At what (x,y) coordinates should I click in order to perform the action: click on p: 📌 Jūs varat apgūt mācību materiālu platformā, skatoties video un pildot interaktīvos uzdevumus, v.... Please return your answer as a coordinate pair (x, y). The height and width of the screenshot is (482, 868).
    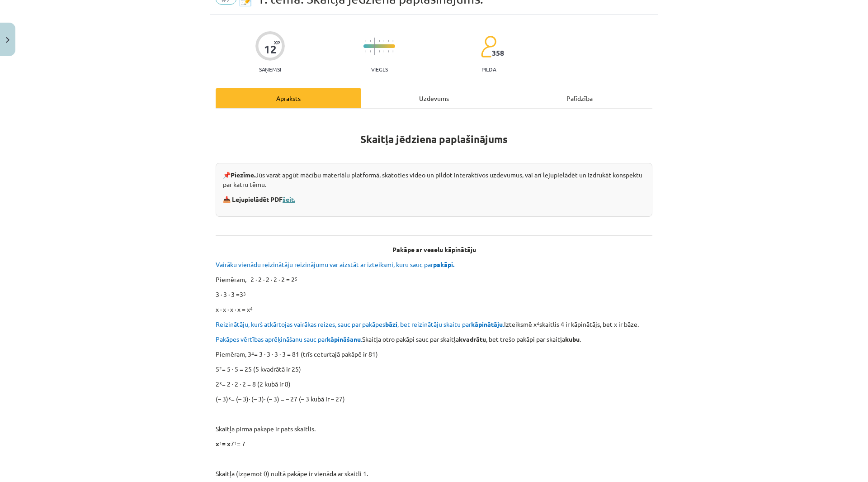
    Looking at the image, I should click on (434, 179).